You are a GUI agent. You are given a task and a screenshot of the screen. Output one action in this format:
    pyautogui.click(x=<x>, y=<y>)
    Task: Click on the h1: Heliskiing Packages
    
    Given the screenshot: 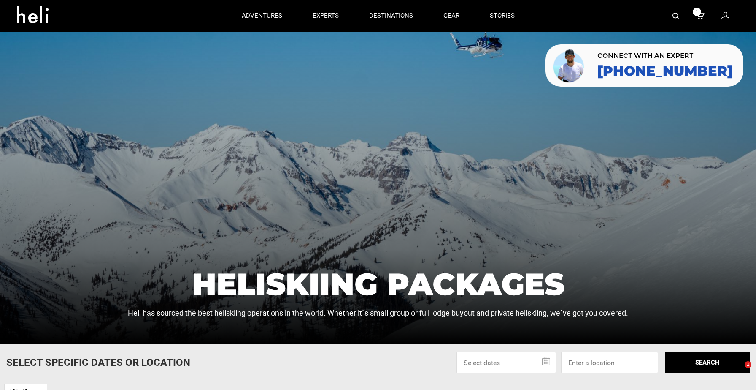 What is the action you would take?
    pyautogui.click(x=378, y=284)
    